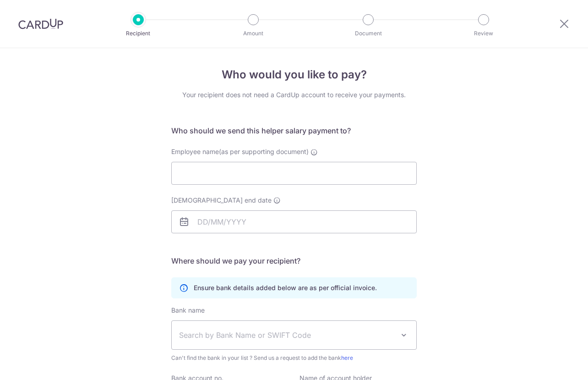 Image resolution: width=588 pixels, height=380 pixels. Describe the element at coordinates (285, 288) in the screenshot. I see `p: Ensure bank details added below are as per official invoice.` at that location.